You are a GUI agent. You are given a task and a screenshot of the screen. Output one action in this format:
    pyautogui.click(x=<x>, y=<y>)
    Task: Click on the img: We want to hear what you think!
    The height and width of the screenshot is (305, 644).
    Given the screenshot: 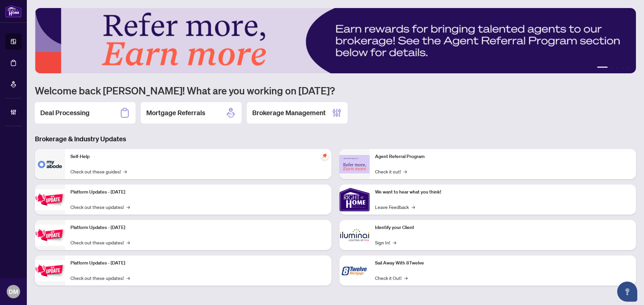 What is the action you would take?
    pyautogui.click(x=354, y=199)
    